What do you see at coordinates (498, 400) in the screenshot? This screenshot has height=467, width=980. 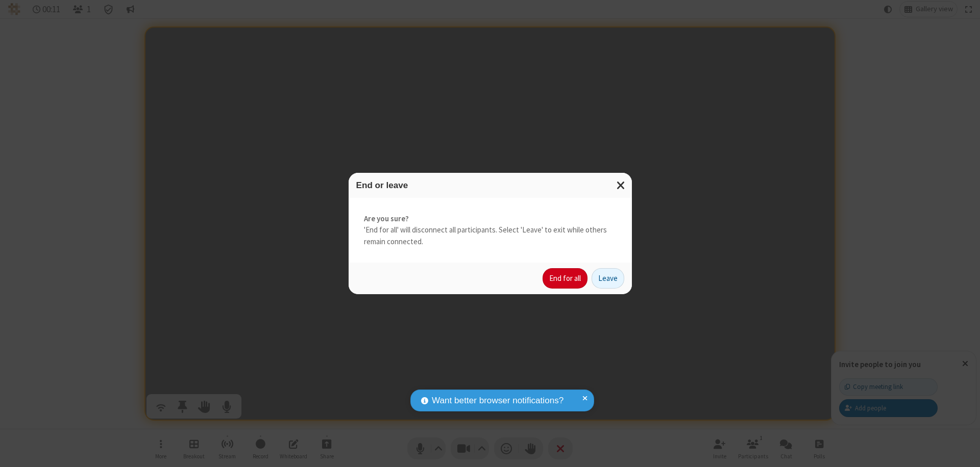 I see `span: Want better browser notifications?` at bounding box center [498, 400].